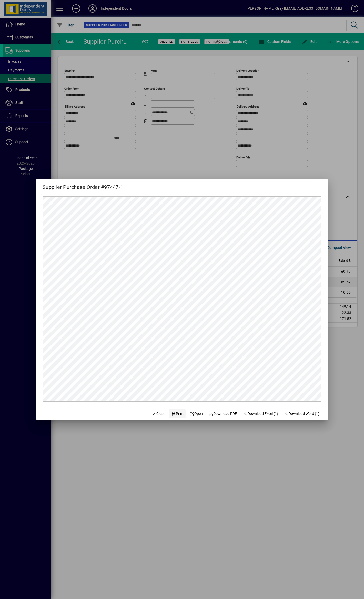 Image resolution: width=364 pixels, height=599 pixels. Describe the element at coordinates (159, 414) in the screenshot. I see `span: Close` at that location.